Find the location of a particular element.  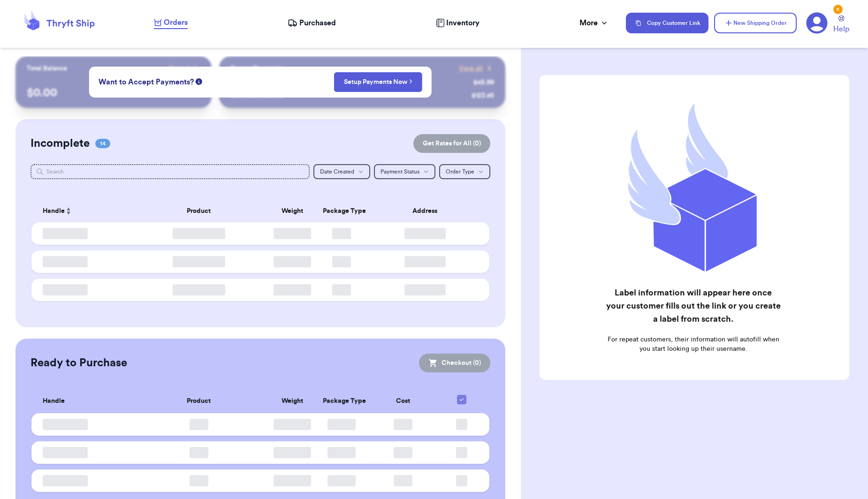

a: Purchased is located at coordinates (312, 23).